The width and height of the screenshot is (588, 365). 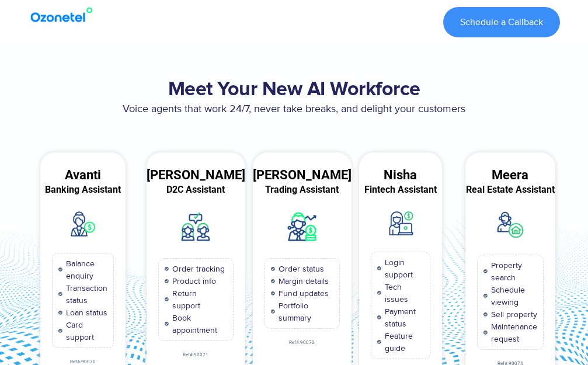 What do you see at coordinates (192, 281) in the screenshot?
I see `span: Product info` at bounding box center [192, 281].